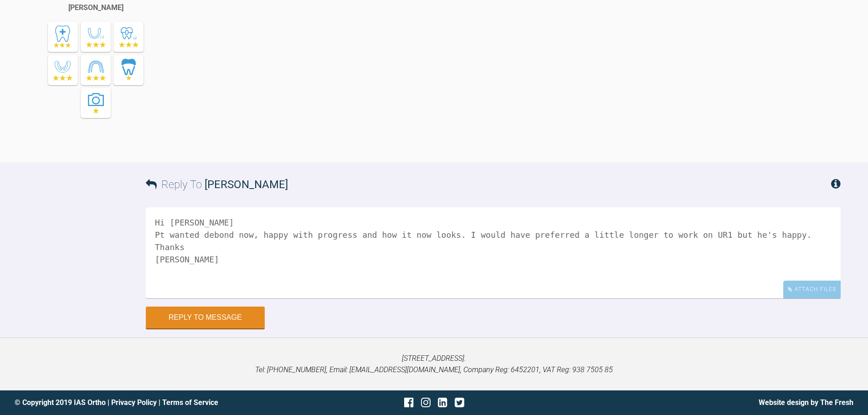 The image size is (868, 415). Describe the element at coordinates (806, 402) in the screenshot. I see `a: Website design by The Fresh` at that location.